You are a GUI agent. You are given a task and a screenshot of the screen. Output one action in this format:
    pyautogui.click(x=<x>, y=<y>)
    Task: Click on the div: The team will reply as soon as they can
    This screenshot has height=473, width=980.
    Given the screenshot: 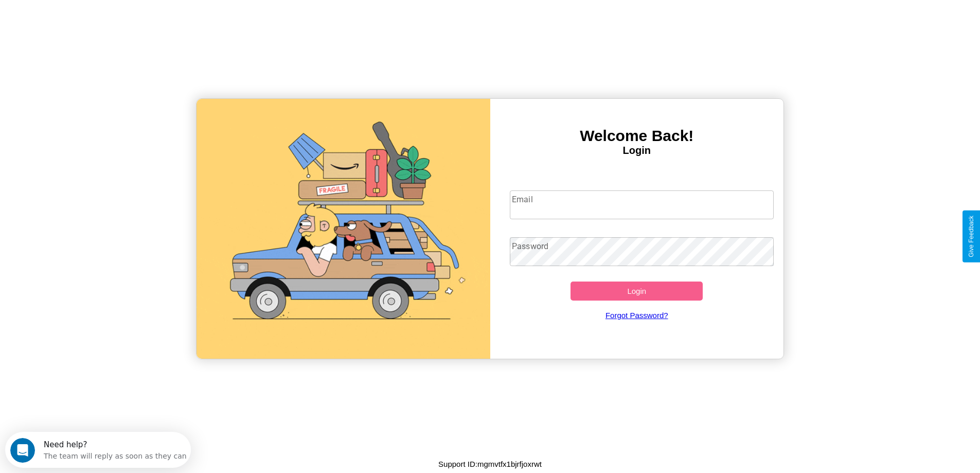 What is the action you would take?
    pyautogui.click(x=110, y=23)
    